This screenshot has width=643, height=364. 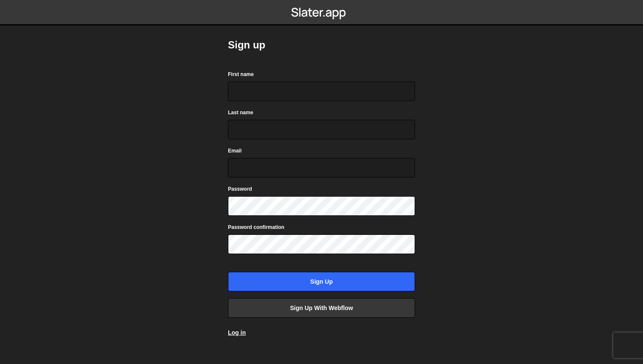 I want to click on label: Password, so click(x=240, y=189).